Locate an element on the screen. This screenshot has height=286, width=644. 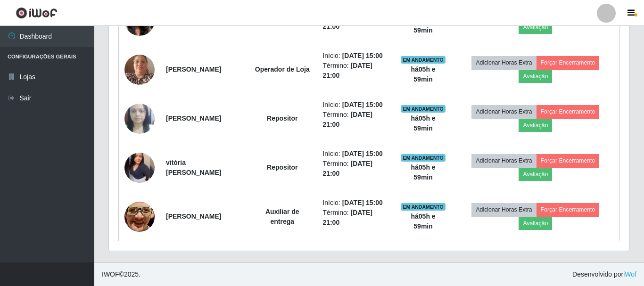
img: 1746551747350.jpeg is located at coordinates (140, 168).